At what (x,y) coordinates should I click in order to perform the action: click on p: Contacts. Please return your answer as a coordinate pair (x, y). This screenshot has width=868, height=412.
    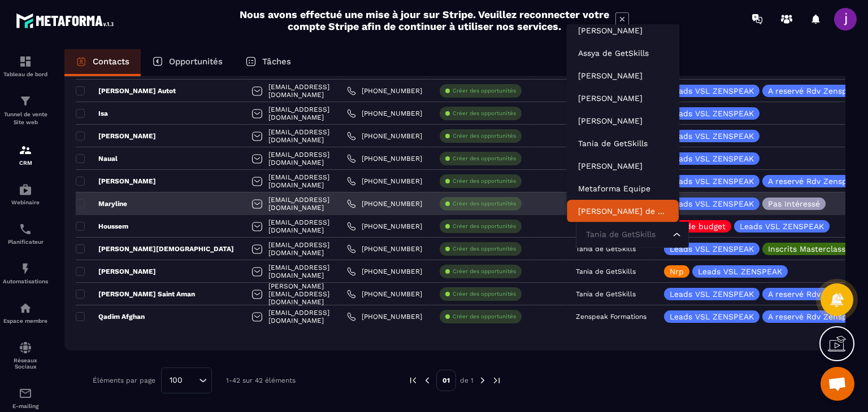
    Looking at the image, I should click on (111, 62).